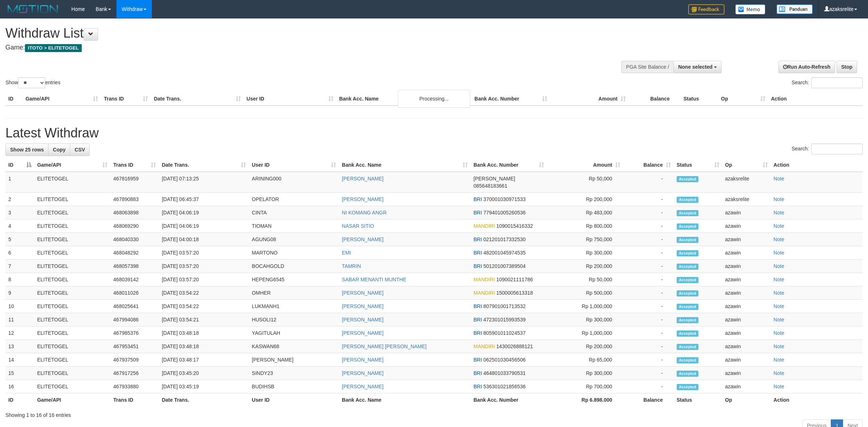 The image size is (868, 427). I want to click on th: User ID, so click(293, 400).